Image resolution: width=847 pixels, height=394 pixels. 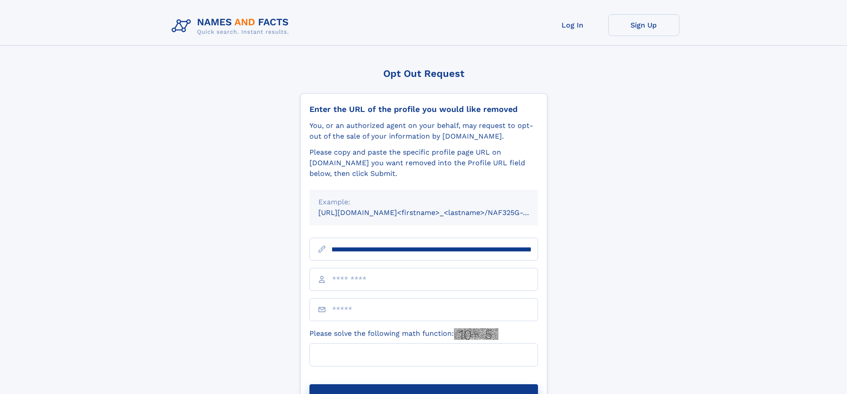 I want to click on label: Please solve the following math function:, so click(x=404, y=334).